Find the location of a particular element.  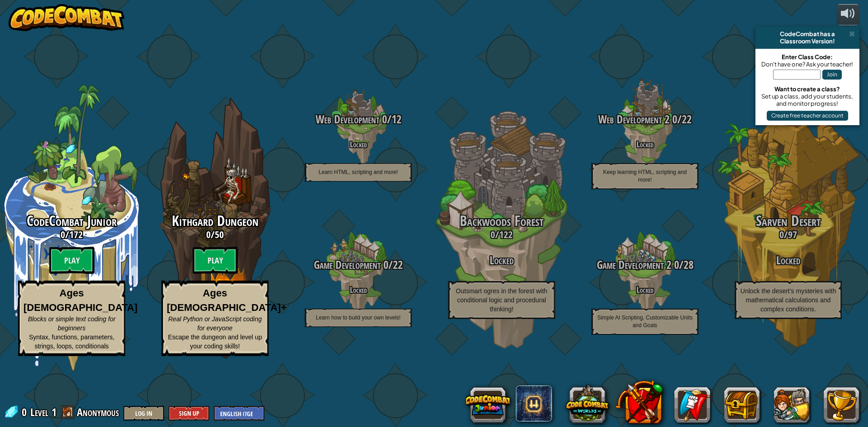

span: Keep learning HTML, scripting and more! is located at coordinates (645, 176).